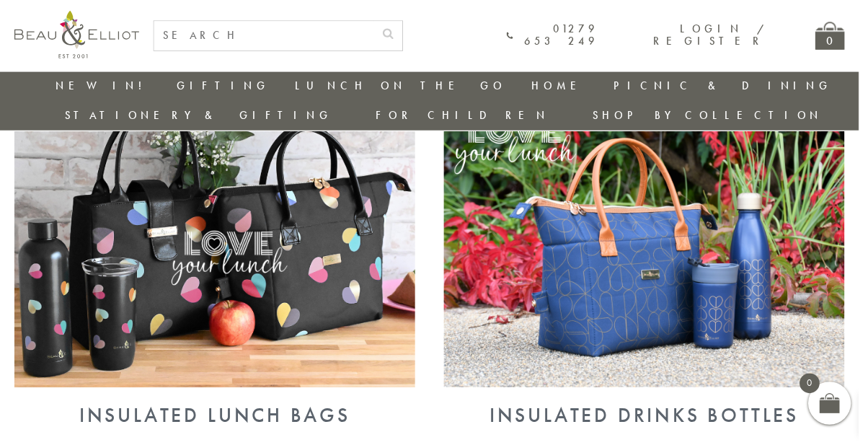 Image resolution: width=868 pixels, height=445 pixels. What do you see at coordinates (467, 117) in the screenshot?
I see `a: For Children` at bounding box center [467, 117].